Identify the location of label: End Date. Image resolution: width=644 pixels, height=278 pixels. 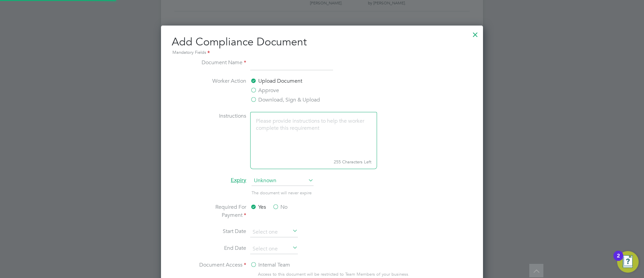
(221, 248).